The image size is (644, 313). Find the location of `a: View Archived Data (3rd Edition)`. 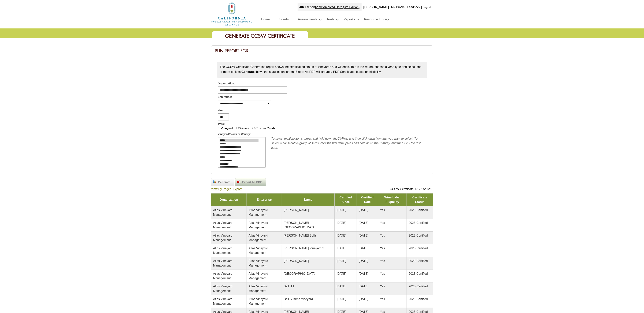

a: View Archived Data (3rd Edition) is located at coordinates (338, 7).